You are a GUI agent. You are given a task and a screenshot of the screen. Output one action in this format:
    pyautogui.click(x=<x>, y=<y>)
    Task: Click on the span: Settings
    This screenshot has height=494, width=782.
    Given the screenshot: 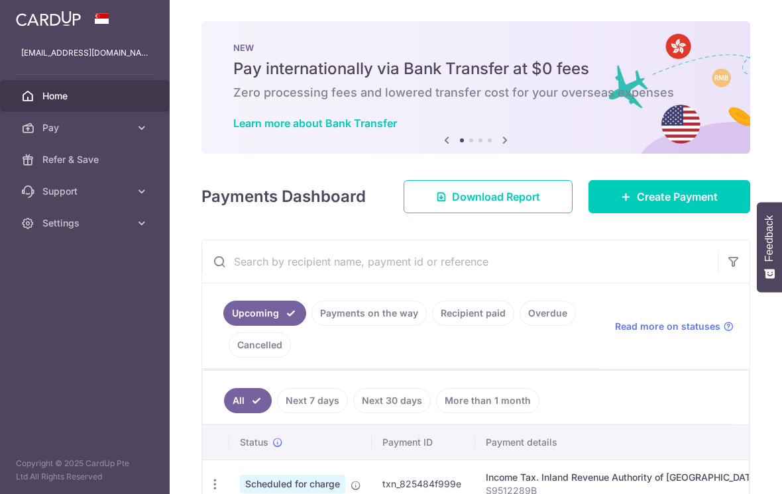 What is the action you would take?
    pyautogui.click(x=86, y=223)
    